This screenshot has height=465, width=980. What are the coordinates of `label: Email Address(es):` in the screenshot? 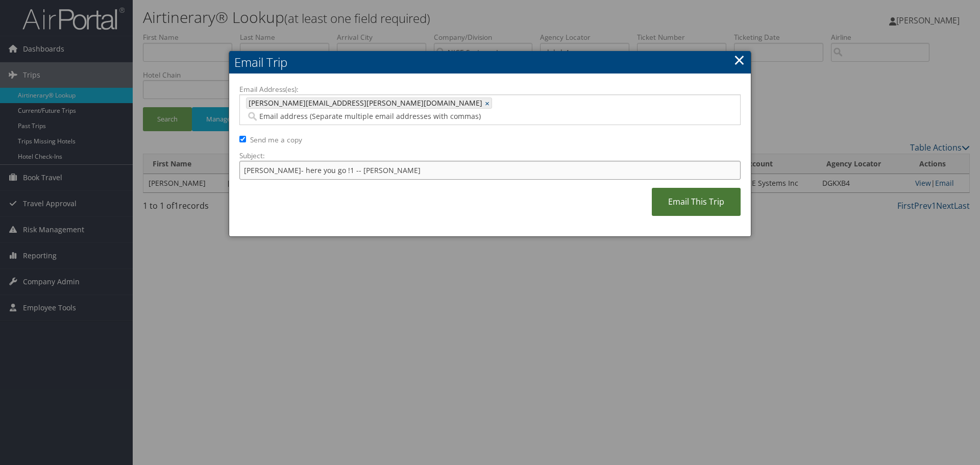 It's located at (490, 89).